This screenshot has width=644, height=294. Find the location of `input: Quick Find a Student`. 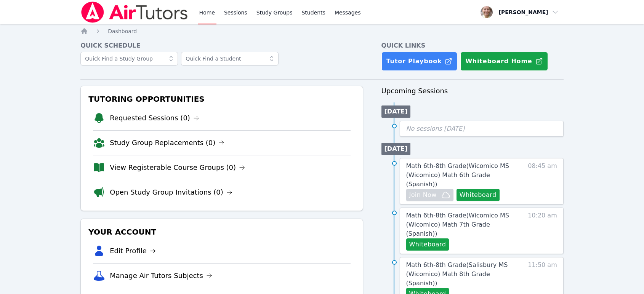

input: Quick Find a Student is located at coordinates (230, 59).